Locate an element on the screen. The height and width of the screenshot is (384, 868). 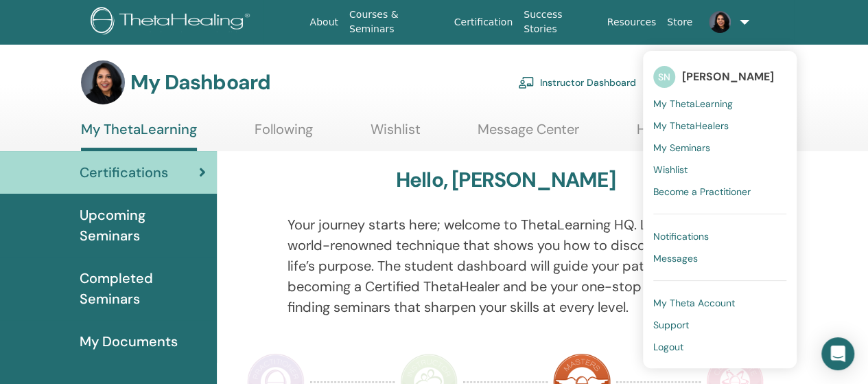
span: Completed Seminars is located at coordinates (143, 288).